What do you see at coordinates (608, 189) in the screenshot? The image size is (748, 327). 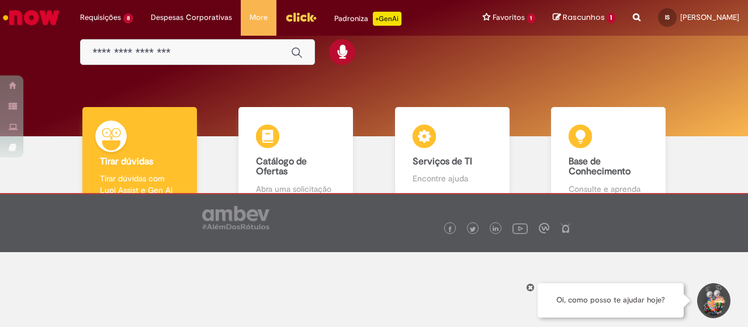 I see `p: Consulte e aprenda` at bounding box center [608, 189].